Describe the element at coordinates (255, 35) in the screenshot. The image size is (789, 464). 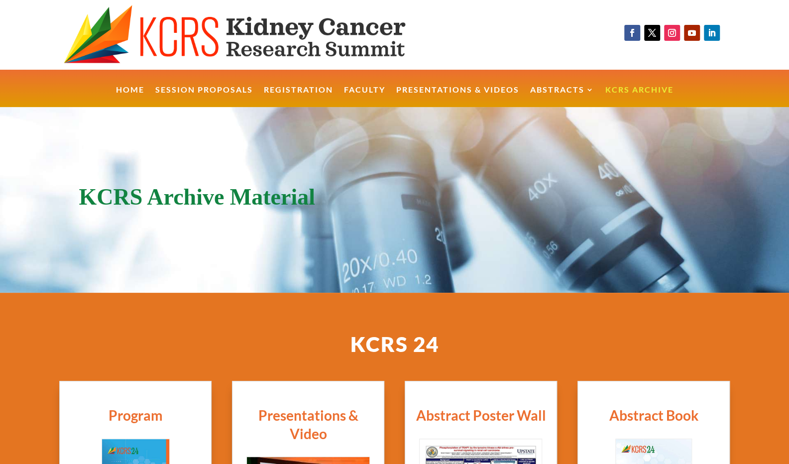
I see `img: KCRS generic logo wide` at that location.